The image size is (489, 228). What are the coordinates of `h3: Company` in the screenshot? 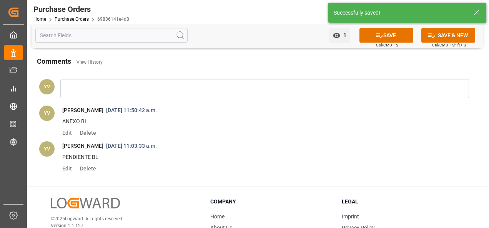 It's located at (271, 202).